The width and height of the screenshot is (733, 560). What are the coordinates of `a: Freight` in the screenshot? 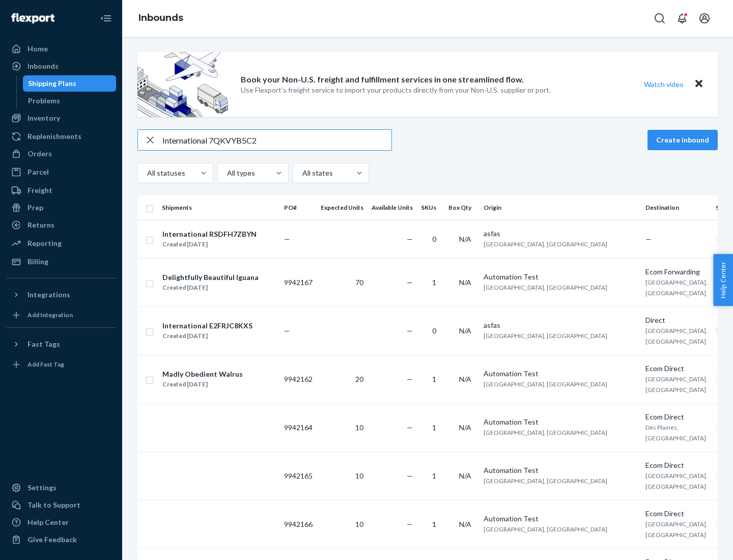 It's located at (61, 191).